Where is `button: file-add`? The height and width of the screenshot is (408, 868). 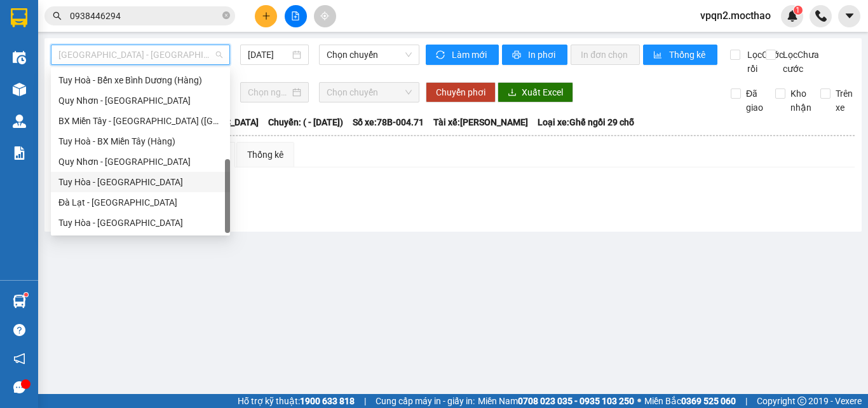 button: file-add is located at coordinates (295, 16).